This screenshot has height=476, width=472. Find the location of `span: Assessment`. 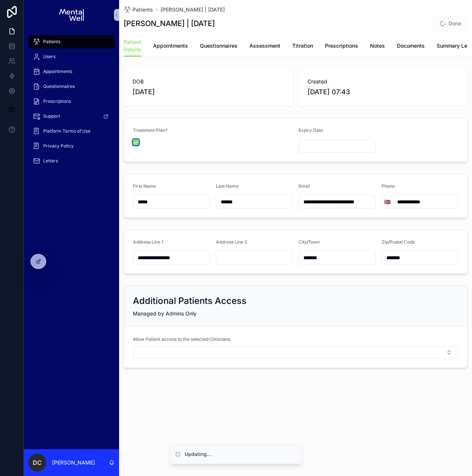

span: Assessment is located at coordinates (265, 46).